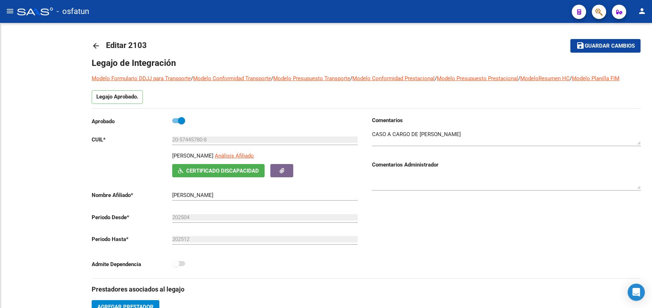 The height and width of the screenshot is (308, 652). What do you see at coordinates (596, 78) in the screenshot?
I see `a: Modelo Planilla FIM` at bounding box center [596, 78].